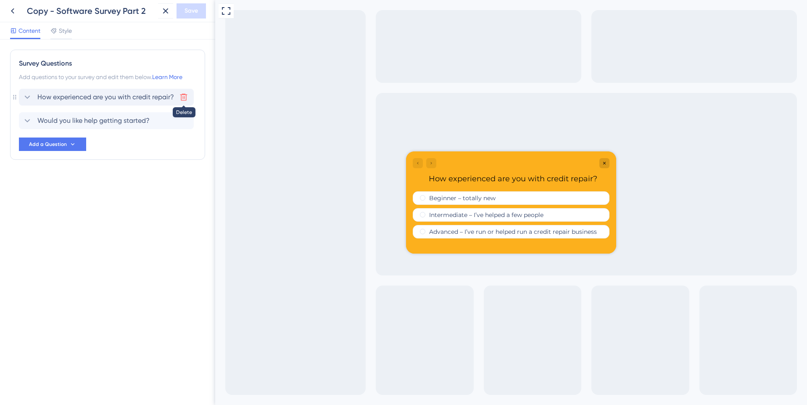 This screenshot has width=807, height=405. Describe the element at coordinates (108, 77) in the screenshot. I see `div: Add questions to your survey and edit them below.` at that location.